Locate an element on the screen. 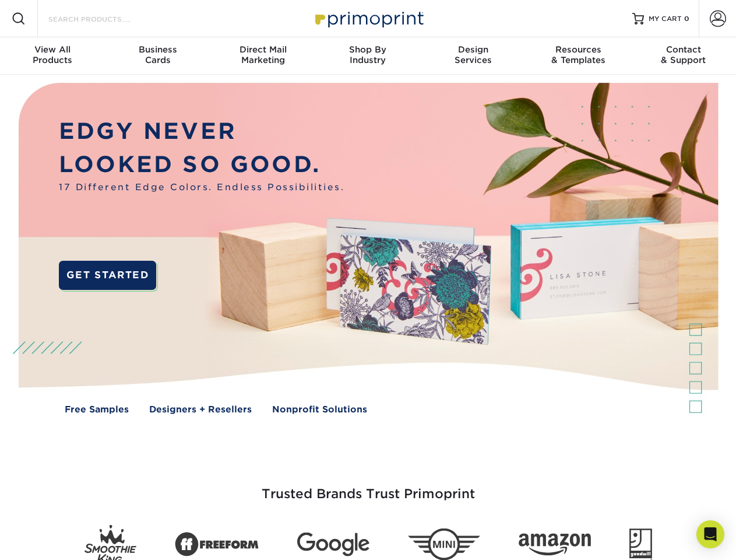  h3: Trusted Brands Trust Primoprint is located at coordinates (368, 487).